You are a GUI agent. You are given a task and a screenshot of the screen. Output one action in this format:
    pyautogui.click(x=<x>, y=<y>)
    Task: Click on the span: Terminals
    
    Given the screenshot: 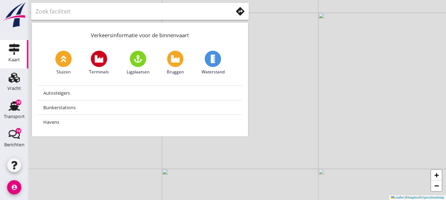 What is the action you would take?
    pyautogui.click(x=99, y=72)
    